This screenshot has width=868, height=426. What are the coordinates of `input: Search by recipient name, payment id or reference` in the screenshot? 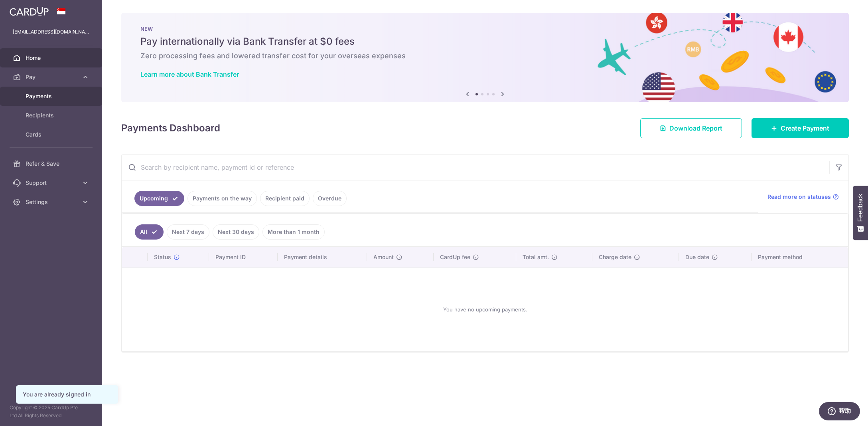 It's located at (475, 167).